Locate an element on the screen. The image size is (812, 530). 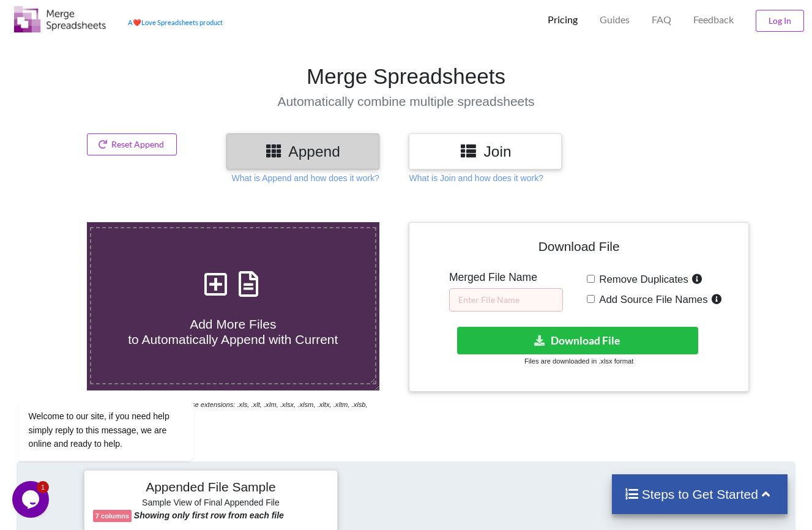
b: 7 columns is located at coordinates (112, 516).